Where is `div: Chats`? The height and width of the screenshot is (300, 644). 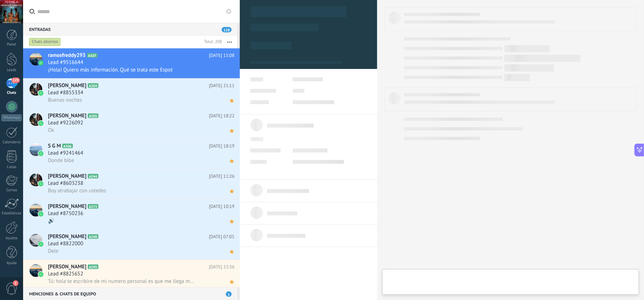 div: Chats is located at coordinates (12, 93).